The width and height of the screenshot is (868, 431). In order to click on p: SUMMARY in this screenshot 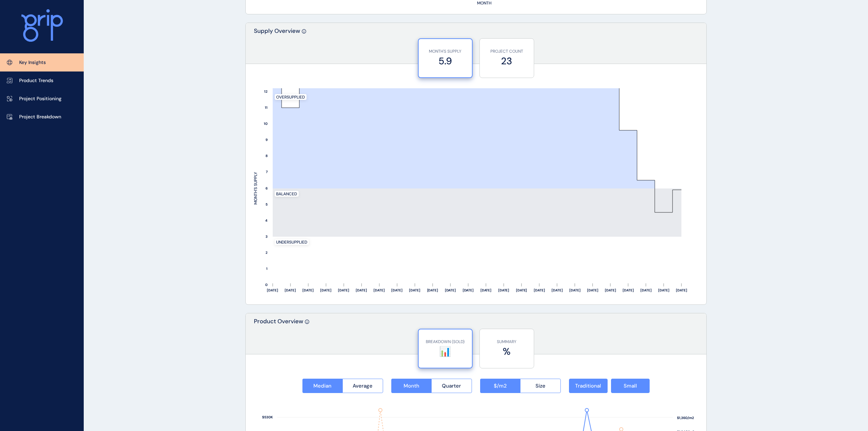, I will do `click(507, 341)`.